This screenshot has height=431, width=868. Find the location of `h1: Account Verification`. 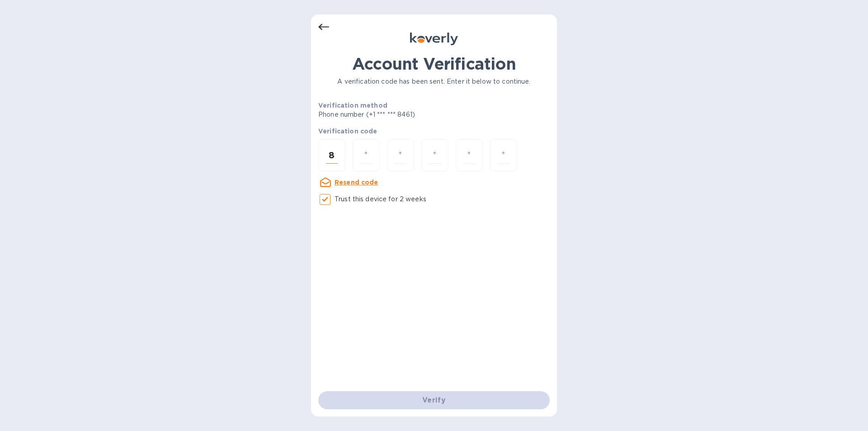

h1: Account Verification is located at coordinates (434, 63).